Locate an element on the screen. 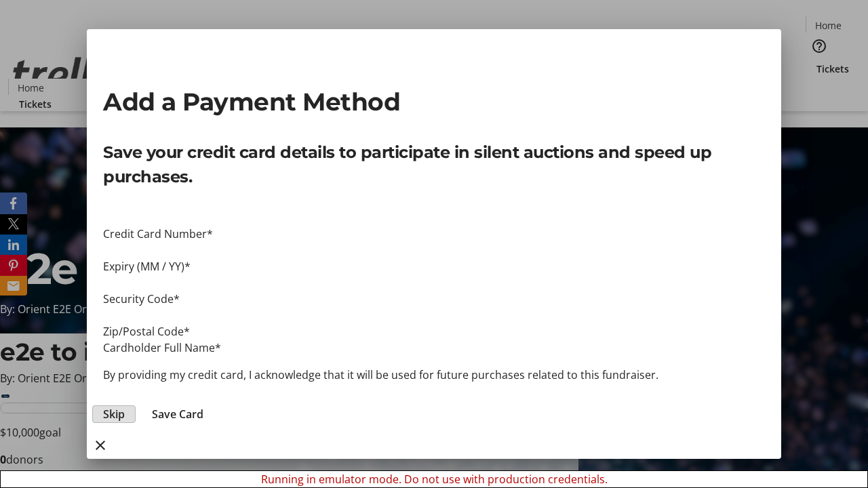 The width and height of the screenshot is (868, 488). span: Save Card is located at coordinates (178, 414).